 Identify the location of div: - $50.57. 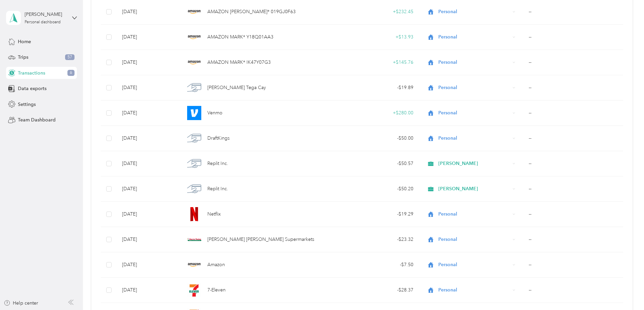
(374, 164).